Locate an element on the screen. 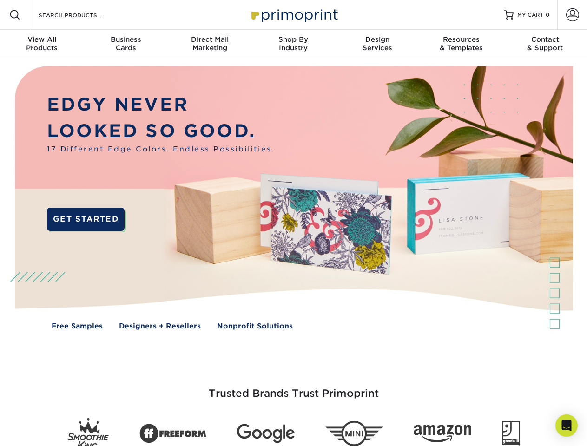  div: Services is located at coordinates (377, 44).